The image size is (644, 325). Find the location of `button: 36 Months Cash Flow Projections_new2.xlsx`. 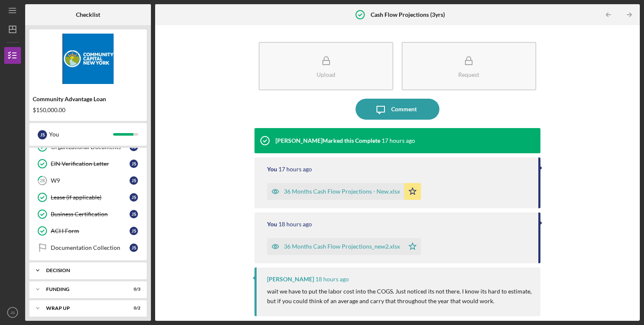

button: 36 Months Cash Flow Projections_new2.xlsx is located at coordinates (344, 246).